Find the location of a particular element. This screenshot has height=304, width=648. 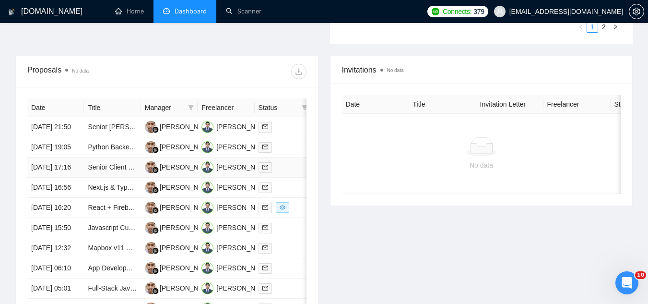

li: 1 is located at coordinates (592, 27).